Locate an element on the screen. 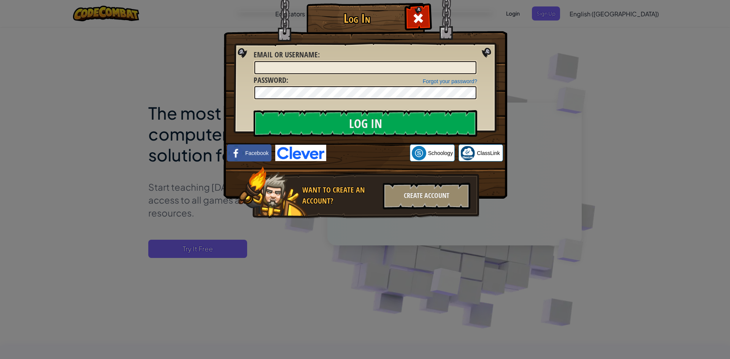  span: Facebook is located at coordinates (257, 153).